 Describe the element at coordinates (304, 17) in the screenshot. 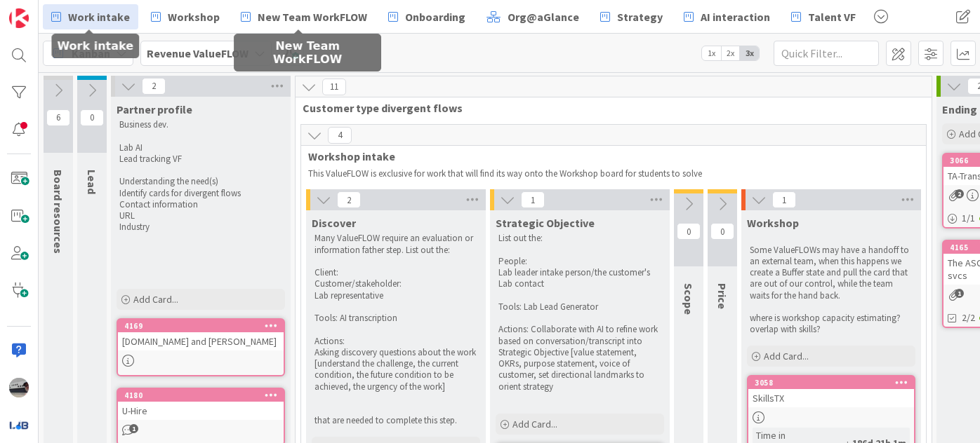

I see `a: New Team WorkFLOW` at that location.